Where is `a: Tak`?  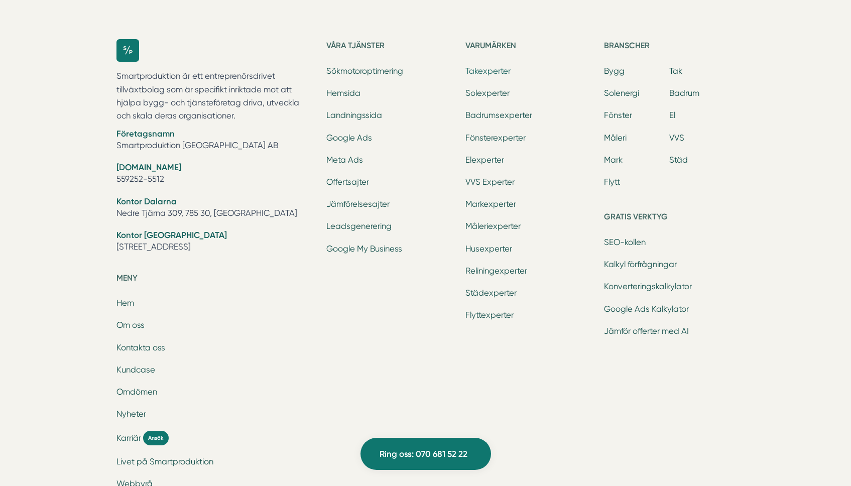
a: Tak is located at coordinates (676, 71).